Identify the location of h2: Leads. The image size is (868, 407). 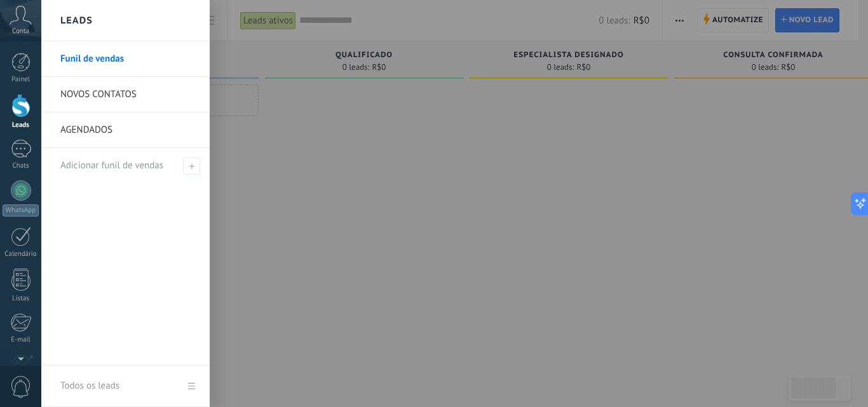
(76, 21).